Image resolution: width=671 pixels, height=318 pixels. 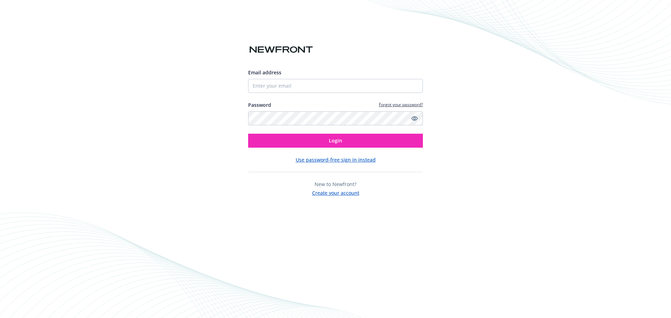 What do you see at coordinates (401, 104) in the screenshot?
I see `a: Forgot your password?` at bounding box center [401, 104].